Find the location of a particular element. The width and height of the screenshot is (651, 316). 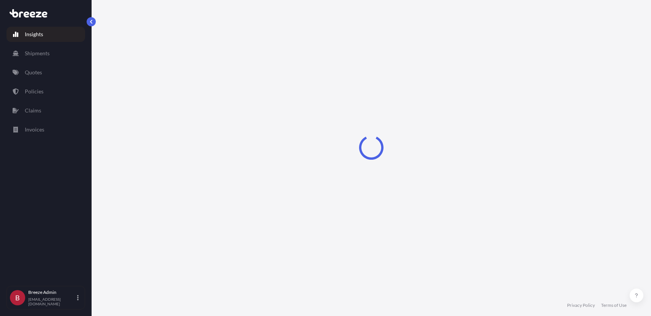

a: Invoices is located at coordinates (46, 130).